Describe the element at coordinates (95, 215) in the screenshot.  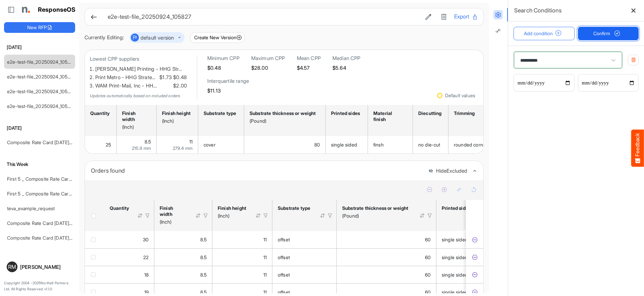
I see `th: Header checkbox` at that location.